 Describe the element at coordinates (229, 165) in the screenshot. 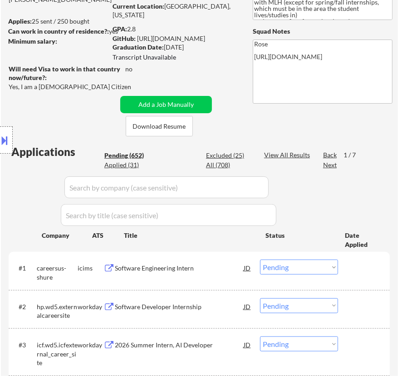

I see `div: All (708)` at that location.